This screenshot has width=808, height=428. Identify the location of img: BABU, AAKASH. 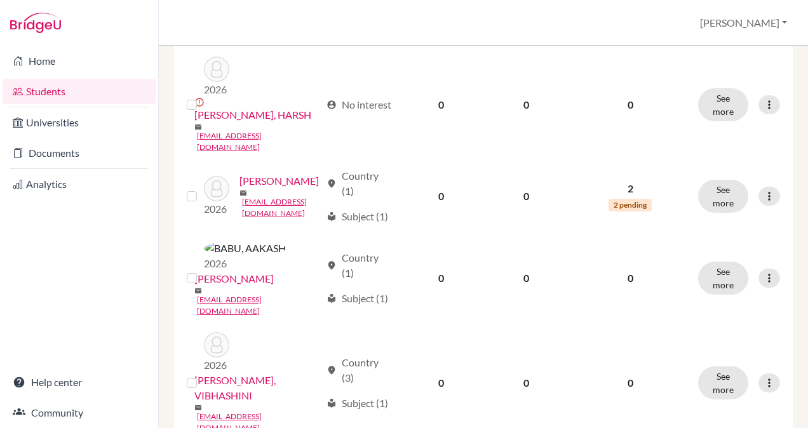
(245, 248).